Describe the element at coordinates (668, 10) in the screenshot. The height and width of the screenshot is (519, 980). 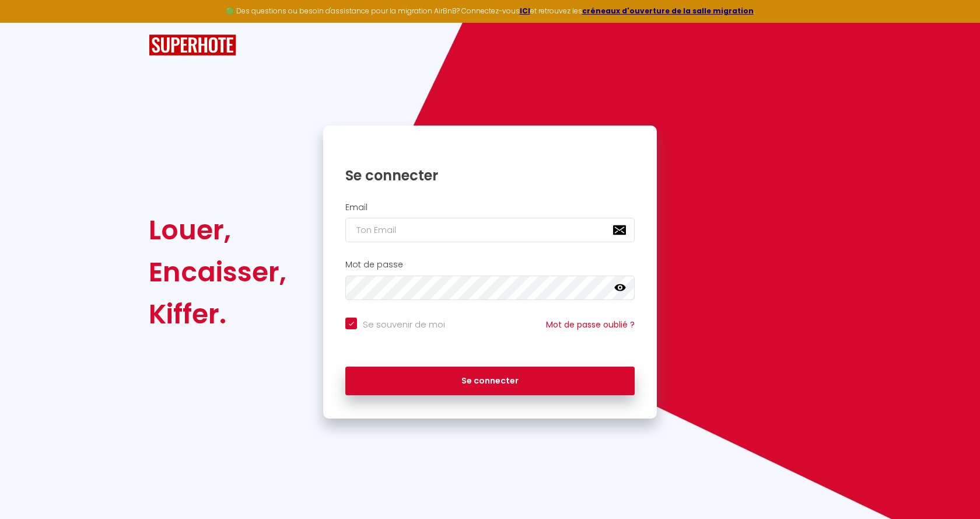
I see `a: créneaux d'ouverture de la salle migration` at that location.